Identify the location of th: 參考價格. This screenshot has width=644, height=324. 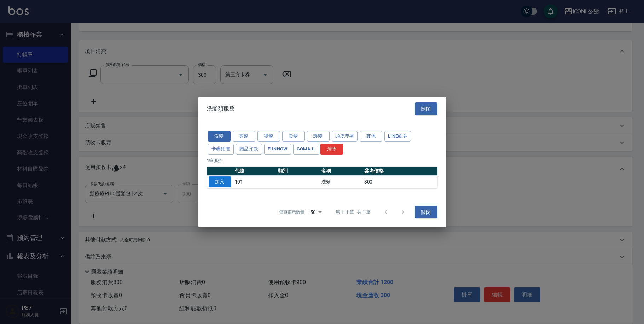
(400, 172).